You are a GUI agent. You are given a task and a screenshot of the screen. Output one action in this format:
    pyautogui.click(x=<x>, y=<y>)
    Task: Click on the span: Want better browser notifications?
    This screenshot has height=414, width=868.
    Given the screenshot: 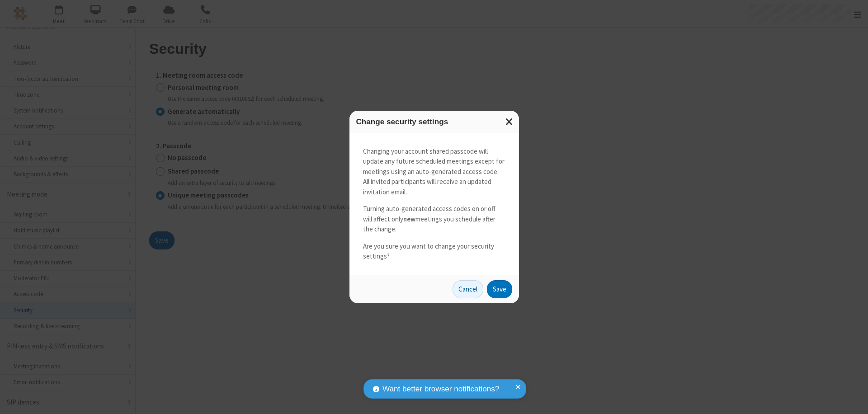 What is the action you would take?
    pyautogui.click(x=441, y=389)
    